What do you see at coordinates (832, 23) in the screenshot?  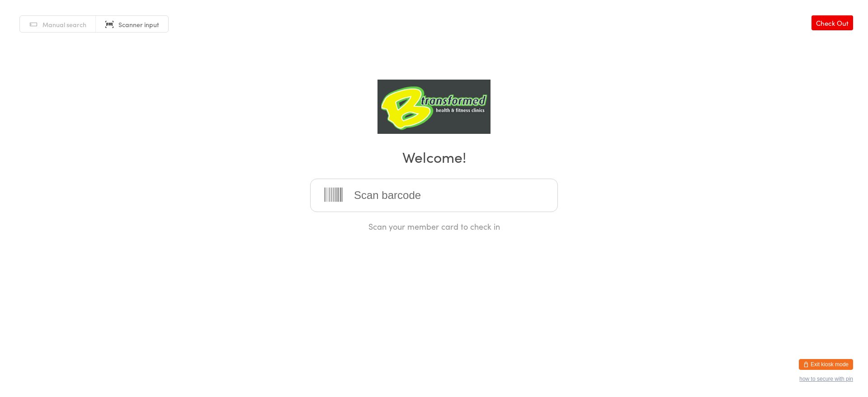 I see `a: Check Out` at bounding box center [832, 23].